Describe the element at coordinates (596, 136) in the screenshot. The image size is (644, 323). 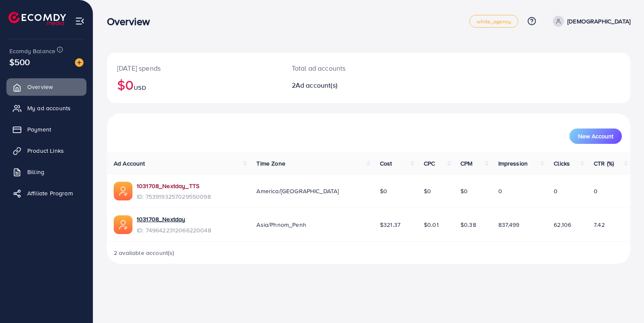
I see `button: New Account` at that location.